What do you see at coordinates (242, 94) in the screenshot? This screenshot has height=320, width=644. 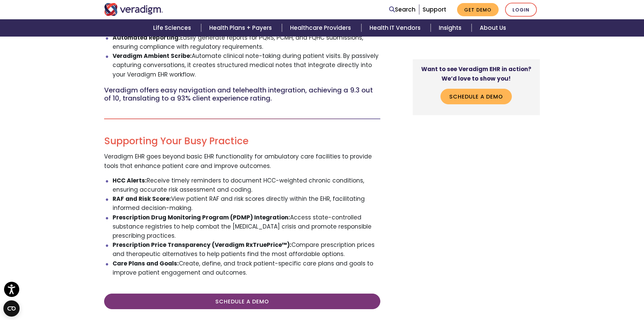 I see `h5: Veradigm offers easy navigation and telehealth integration, achieving a 9.3 out of 10, translatin...` at bounding box center [242, 94].